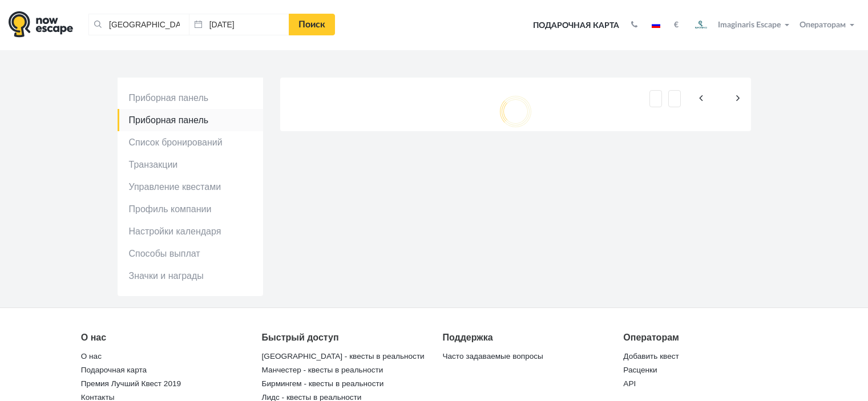 Image resolution: width=868 pixels, height=401 pixels. Describe the element at coordinates (312, 25) in the screenshot. I see `a: Поиск` at that location.